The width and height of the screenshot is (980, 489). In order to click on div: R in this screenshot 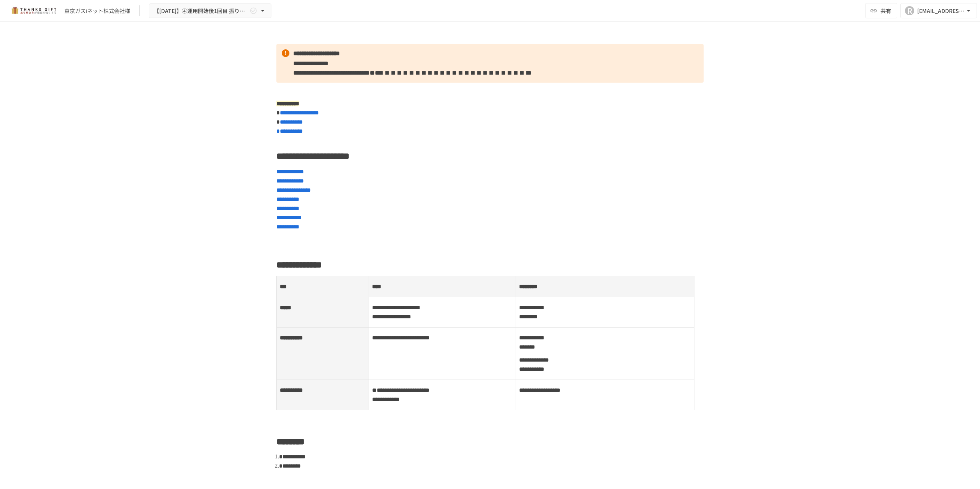, I will do `click(909, 10)`.